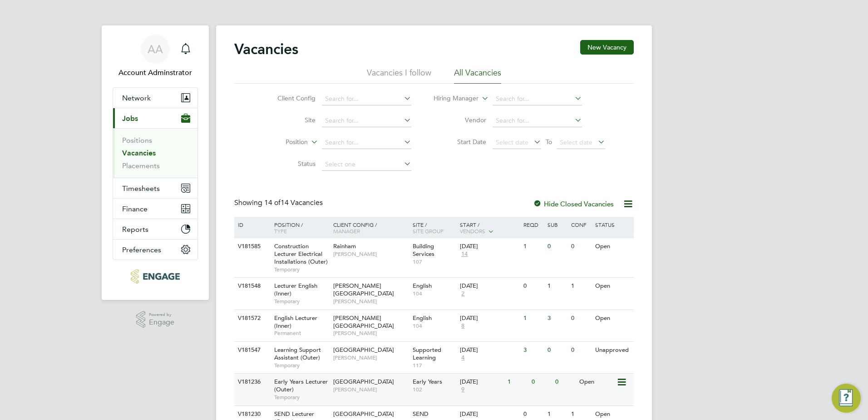 Image resolution: width=868 pixels, height=420 pixels. Describe the element at coordinates (612, 350) in the screenshot. I see `div: Unapproved` at that location.